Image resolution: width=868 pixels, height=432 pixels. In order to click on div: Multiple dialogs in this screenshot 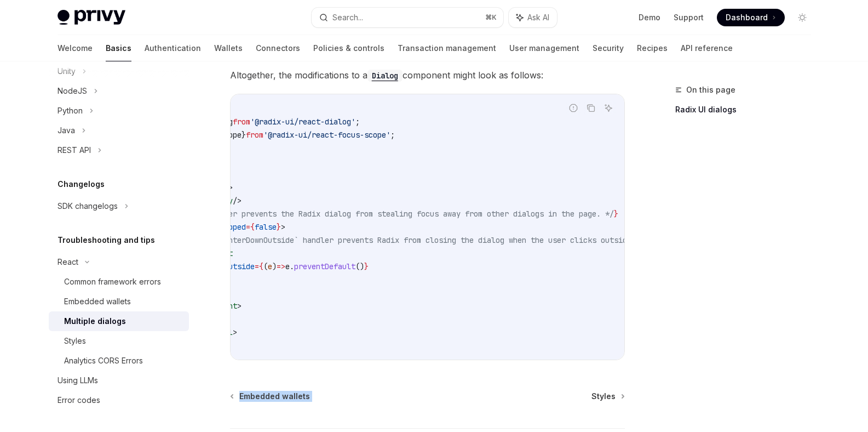, I will do `click(94, 321)`.